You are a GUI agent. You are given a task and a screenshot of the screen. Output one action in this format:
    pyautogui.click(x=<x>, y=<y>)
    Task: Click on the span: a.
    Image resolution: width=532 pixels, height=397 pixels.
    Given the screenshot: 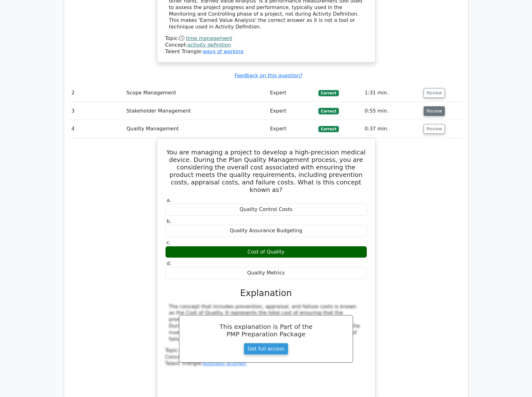 What is the action you would take?
    pyautogui.click(x=169, y=200)
    